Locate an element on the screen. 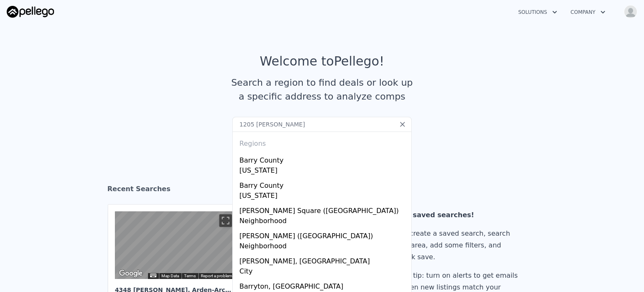  button: Toggle fullscreen view is located at coordinates (226, 221).